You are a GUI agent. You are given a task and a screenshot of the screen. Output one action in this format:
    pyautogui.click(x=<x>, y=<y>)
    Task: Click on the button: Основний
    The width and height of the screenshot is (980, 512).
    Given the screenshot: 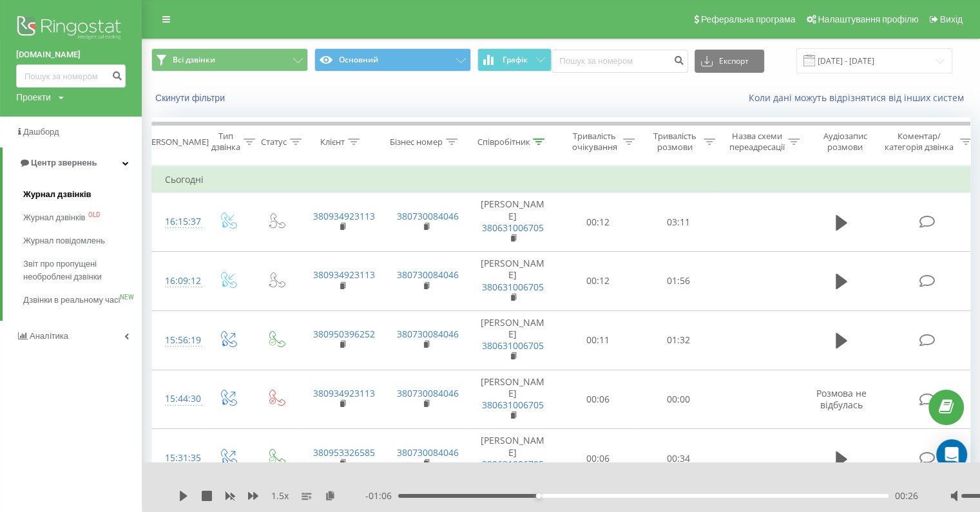 What is the action you would take?
    pyautogui.click(x=392, y=60)
    